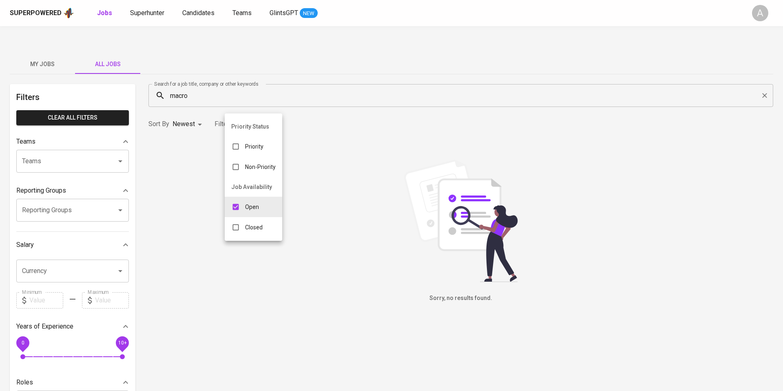  What do you see at coordinates (253, 187) in the screenshot?
I see `li: Job Availability` at bounding box center [253, 187].